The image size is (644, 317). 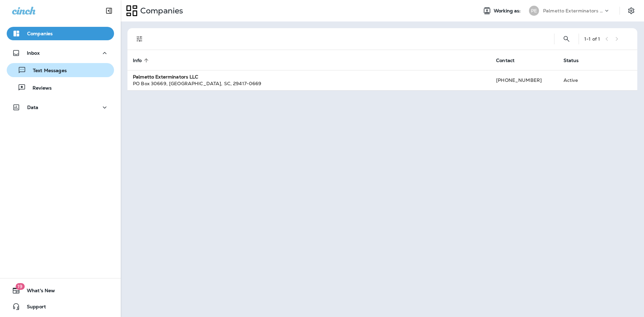 What do you see at coordinates (566, 39) in the screenshot?
I see `button: Search Companies` at bounding box center [566, 39].